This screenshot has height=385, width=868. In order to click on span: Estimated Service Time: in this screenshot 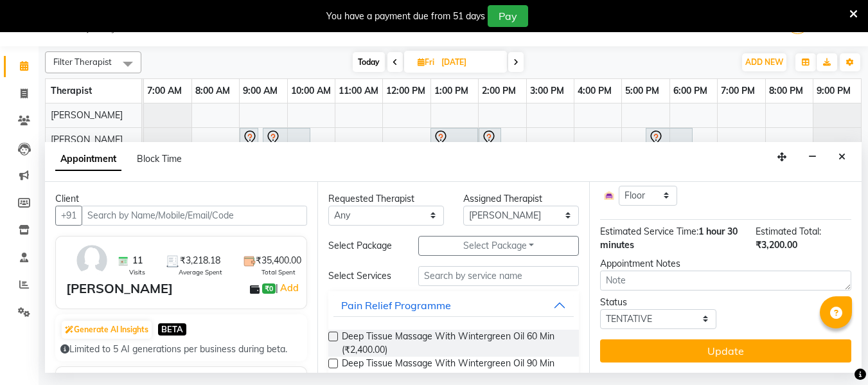, I will do `click(649, 231)`.